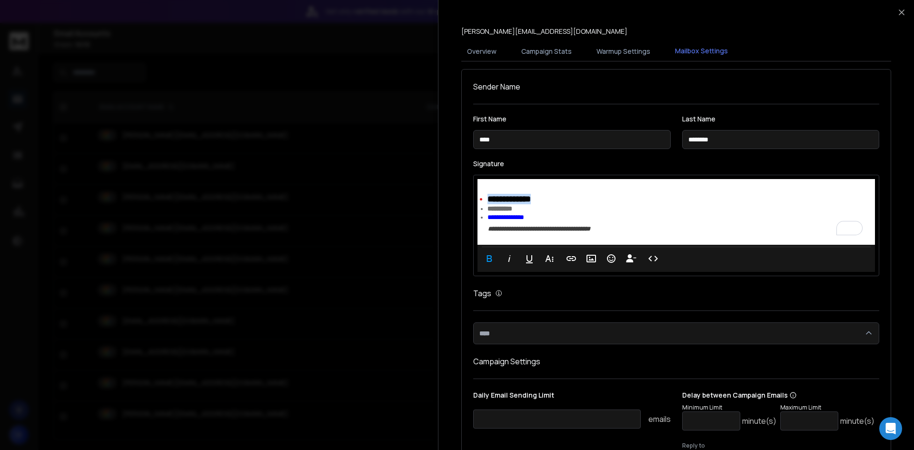 The height and width of the screenshot is (450, 914). I want to click on button: Insert Image (Ctrl+P), so click(591, 258).